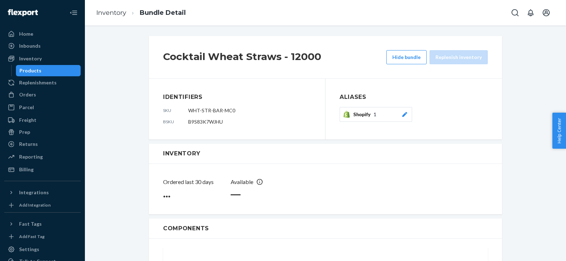 The height and width of the screenshot is (261, 566). Describe the element at coordinates (32, 236) in the screenshot. I see `div: Add Fast Tag` at that location.